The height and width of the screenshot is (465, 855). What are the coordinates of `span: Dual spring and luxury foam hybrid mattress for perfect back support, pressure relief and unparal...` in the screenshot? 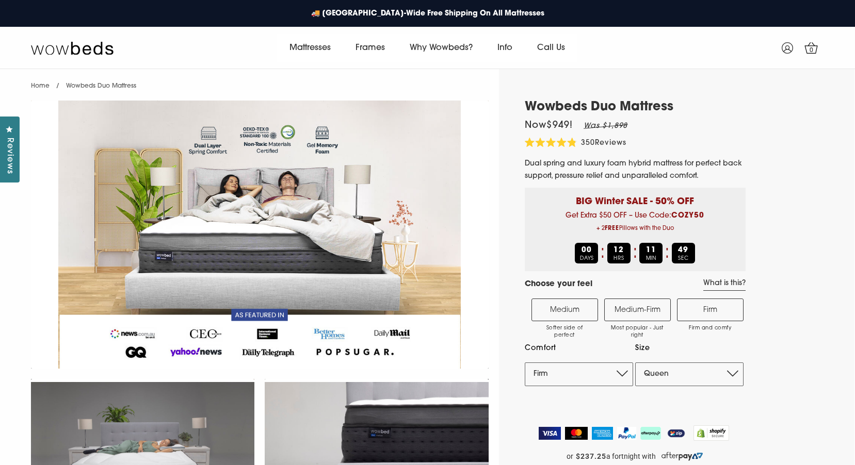 It's located at (633, 170).